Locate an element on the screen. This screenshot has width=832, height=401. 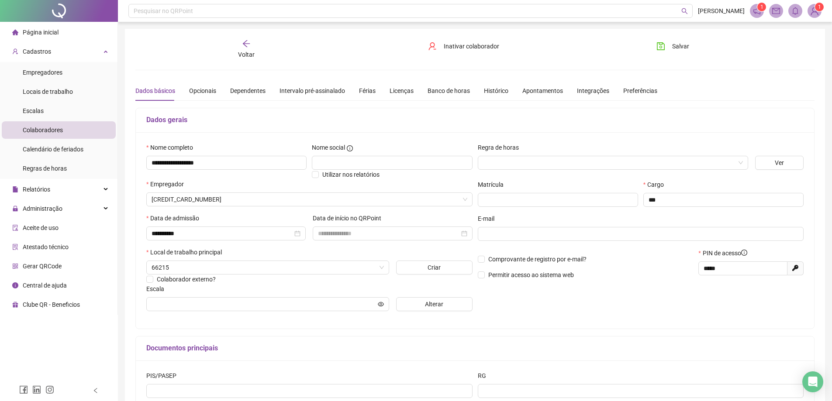
span: facebook is located at coordinates (24, 390).